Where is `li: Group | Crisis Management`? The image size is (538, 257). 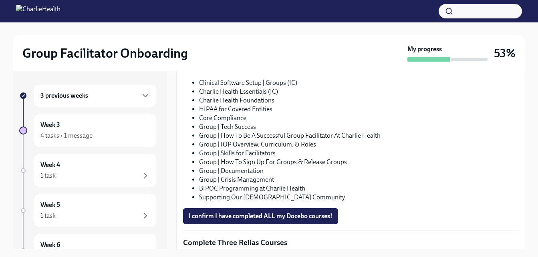
li: Group | Crisis Management is located at coordinates (359, 180).